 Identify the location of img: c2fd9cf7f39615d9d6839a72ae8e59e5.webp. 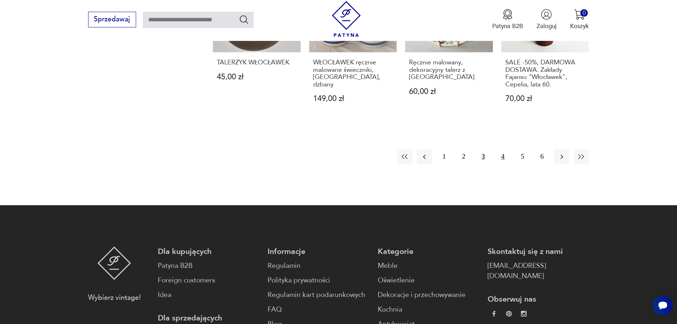
(524, 313).